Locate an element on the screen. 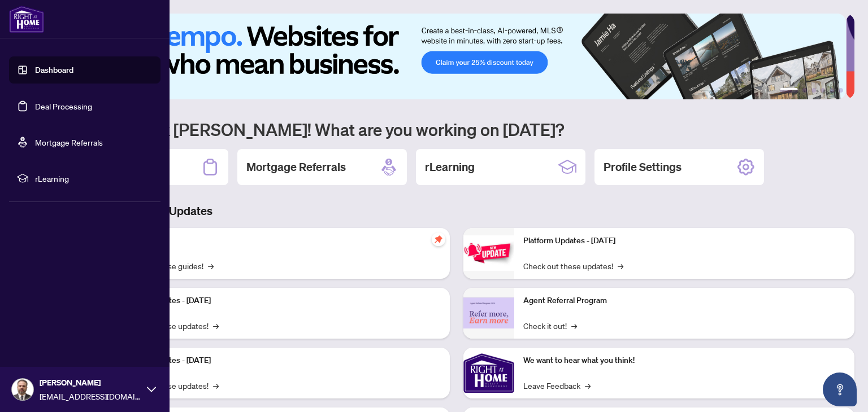 This screenshot has height=412, width=868. p: Self-Help is located at coordinates (280, 241).